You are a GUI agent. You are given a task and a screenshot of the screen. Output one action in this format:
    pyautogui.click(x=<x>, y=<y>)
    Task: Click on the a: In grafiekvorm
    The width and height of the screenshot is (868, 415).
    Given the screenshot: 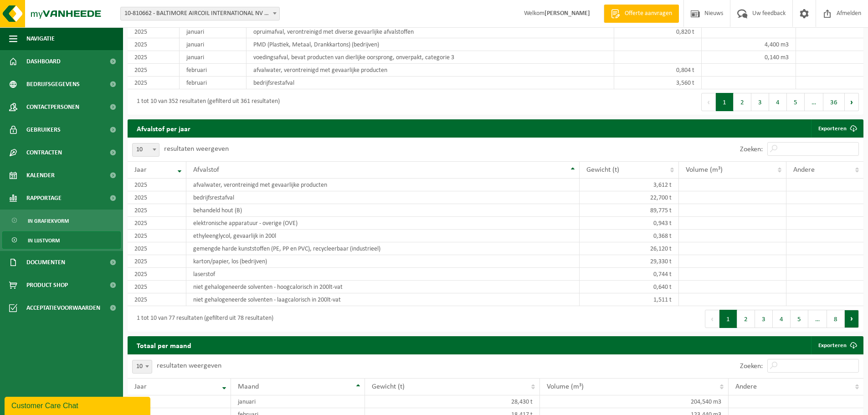 What is the action you would take?
    pyautogui.click(x=62, y=220)
    